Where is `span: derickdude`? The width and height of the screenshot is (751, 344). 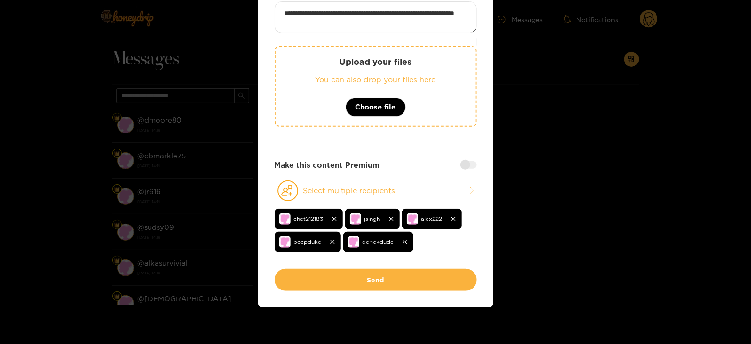 span: derickdude is located at coordinates (378, 242).